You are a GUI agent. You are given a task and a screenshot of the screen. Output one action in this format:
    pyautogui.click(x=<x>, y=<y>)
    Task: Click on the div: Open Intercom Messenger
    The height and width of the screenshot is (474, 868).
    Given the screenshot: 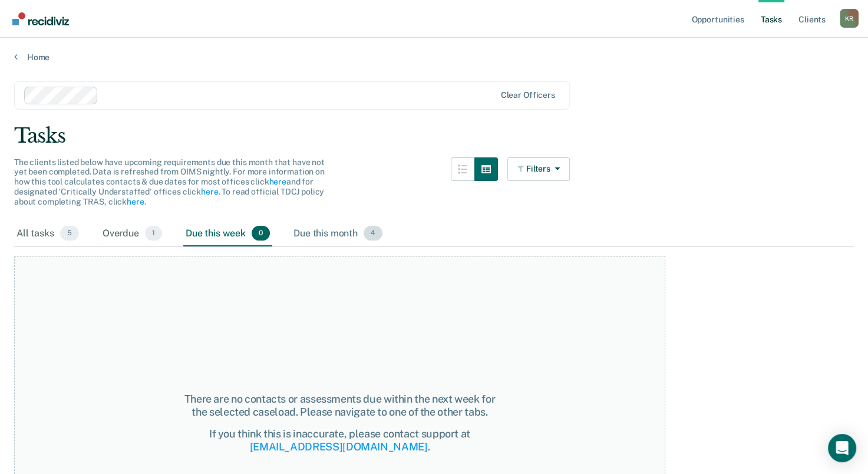 What is the action you would take?
    pyautogui.click(x=842, y=448)
    